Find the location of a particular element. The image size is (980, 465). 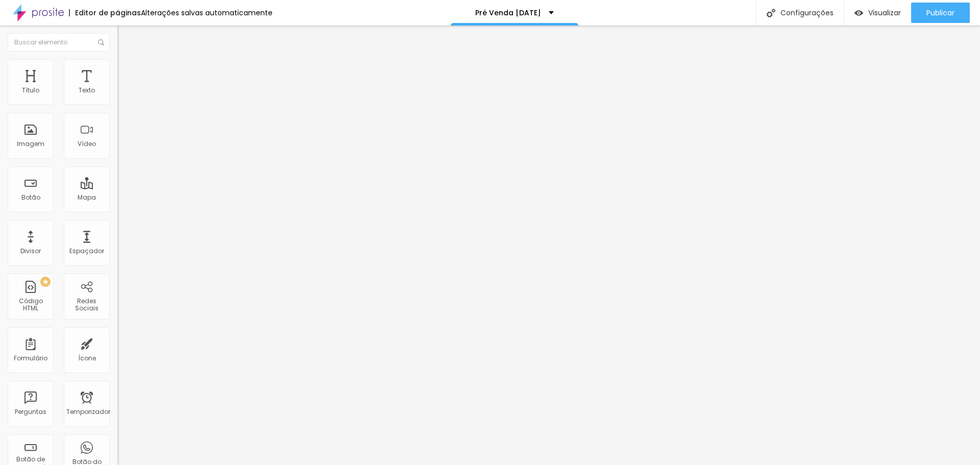

font: Mapa is located at coordinates (87, 198).